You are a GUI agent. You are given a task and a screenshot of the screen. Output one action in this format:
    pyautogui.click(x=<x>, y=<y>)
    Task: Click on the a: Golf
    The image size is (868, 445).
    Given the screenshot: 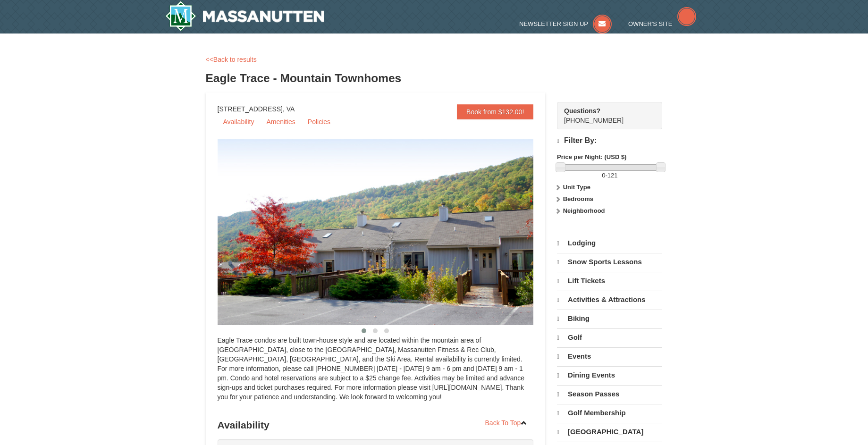 What is the action you would take?
    pyautogui.click(x=609, y=338)
    